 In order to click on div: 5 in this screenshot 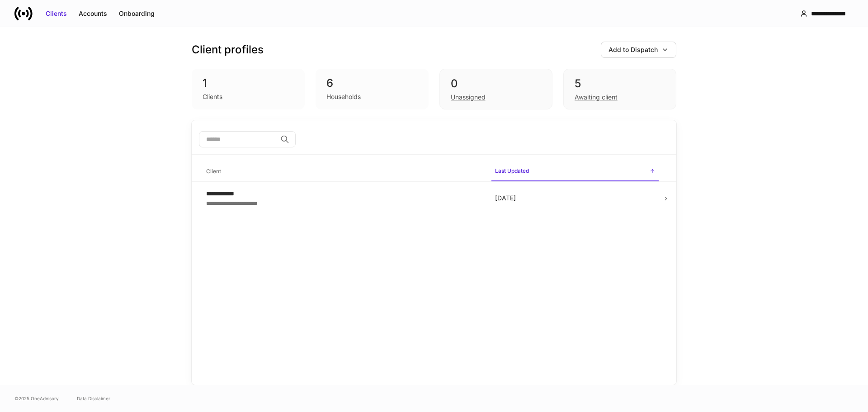, I will do `click(620, 84)`.